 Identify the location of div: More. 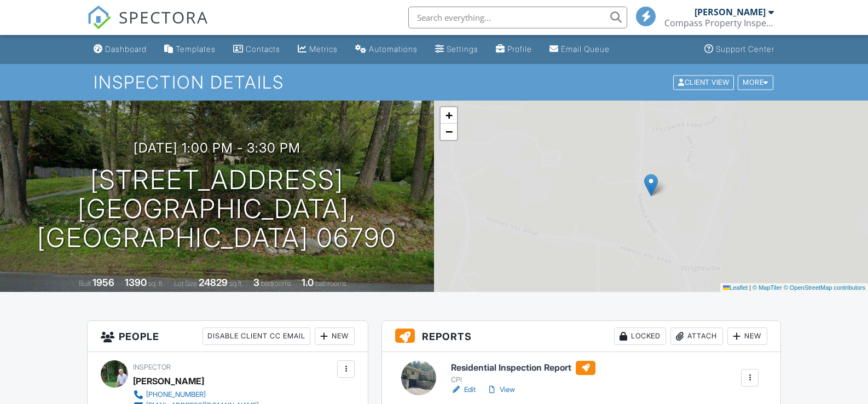
(755, 82).